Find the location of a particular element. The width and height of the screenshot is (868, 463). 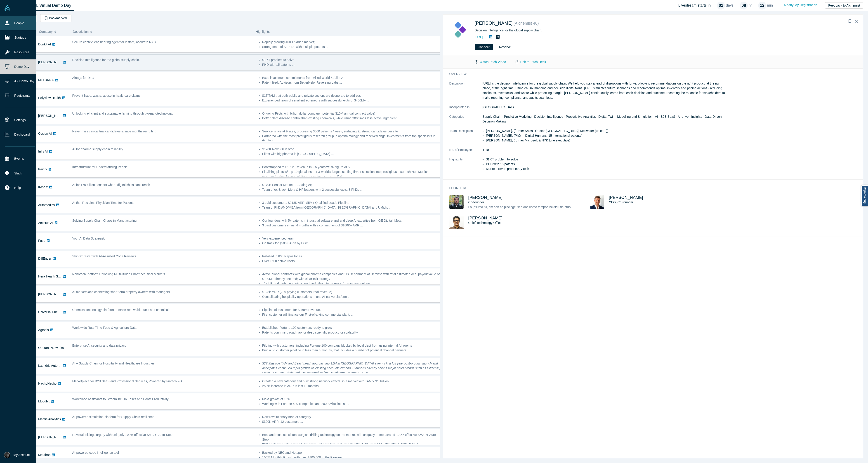

li: Patents confirming roadmap for deep scientific product for scalability ... is located at coordinates (351, 333).